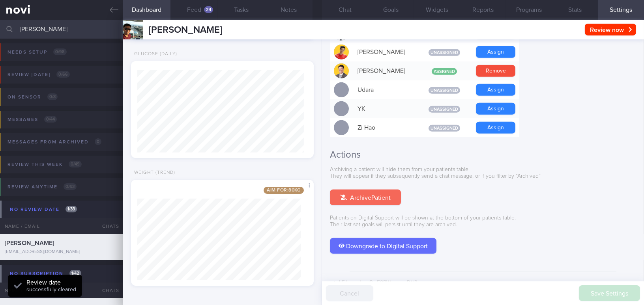  What do you see at coordinates (483, 283) in the screenshot?
I see `div: wtjskFJymnUIepCieF8RWwmgmDV2` at bounding box center [483, 283].